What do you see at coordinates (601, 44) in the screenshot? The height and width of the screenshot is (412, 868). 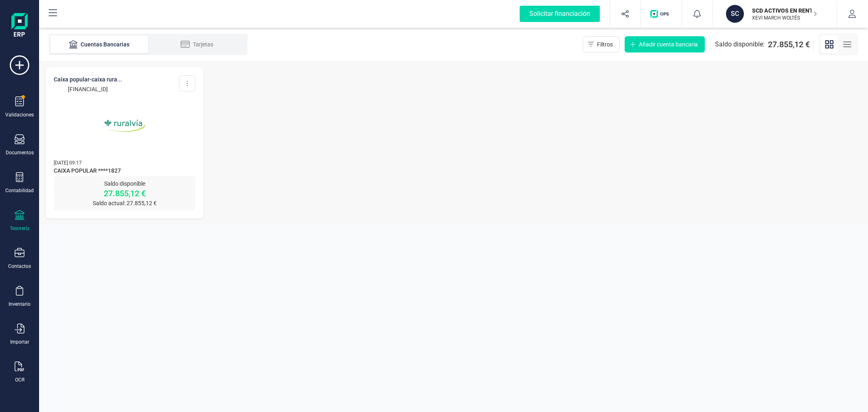 I see `button: Filtros` at bounding box center [601, 44].